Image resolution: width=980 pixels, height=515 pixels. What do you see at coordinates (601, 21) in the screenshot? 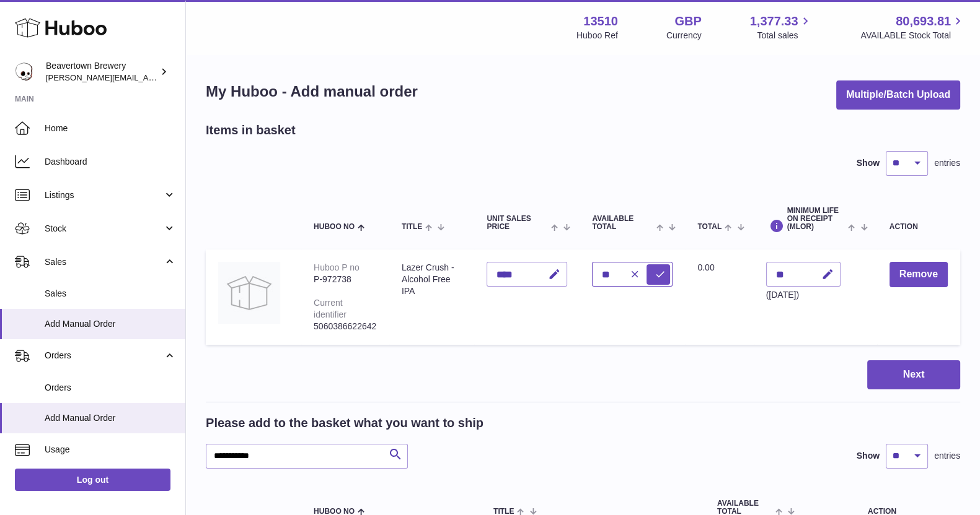
I see `strong: 13510` at bounding box center [601, 21].